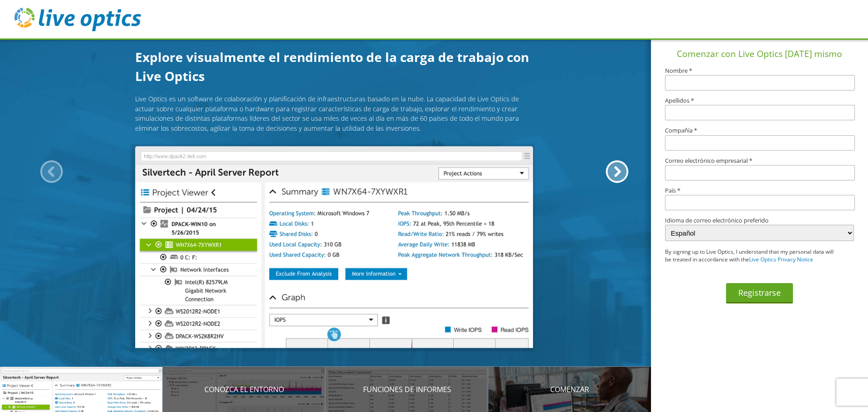 The width and height of the screenshot is (868, 412). What do you see at coordinates (334, 114) in the screenshot?
I see `p: Live Optics es un software de colaboración y planificación de infraestructuras basado en la nube....` at bounding box center [334, 114].